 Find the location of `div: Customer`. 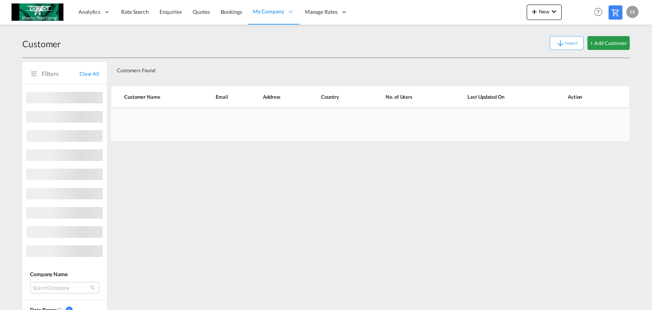

div: Customer is located at coordinates (42, 44).